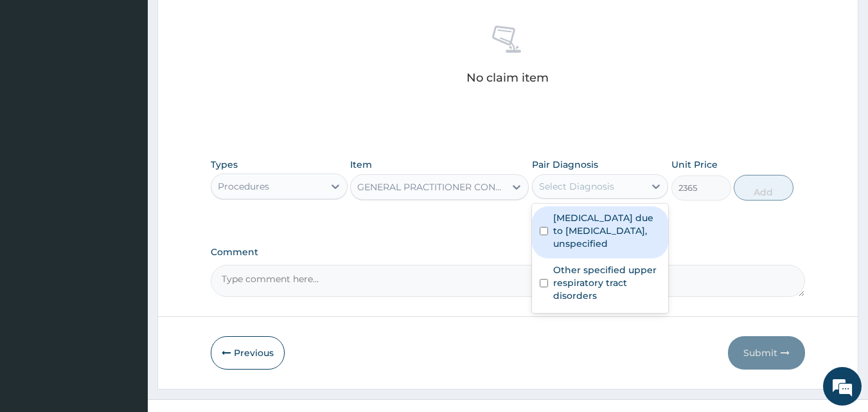  What do you see at coordinates (507, 77) in the screenshot?
I see `p: No claim item` at bounding box center [507, 77].